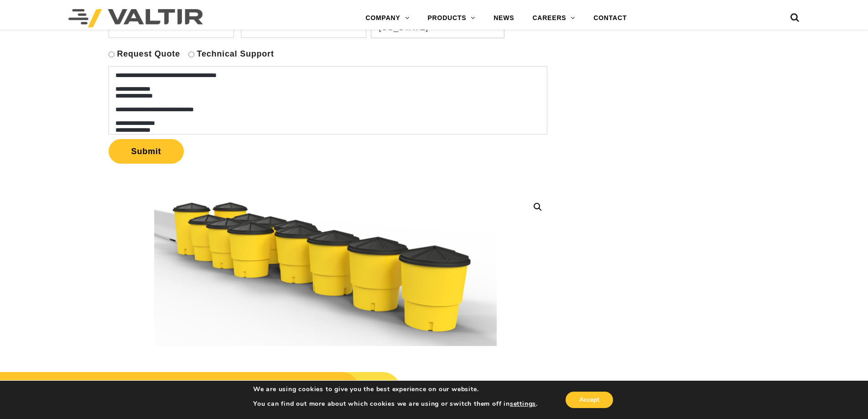 The width and height of the screenshot is (868, 419). I want to click on a: CONTACT, so click(610, 19).